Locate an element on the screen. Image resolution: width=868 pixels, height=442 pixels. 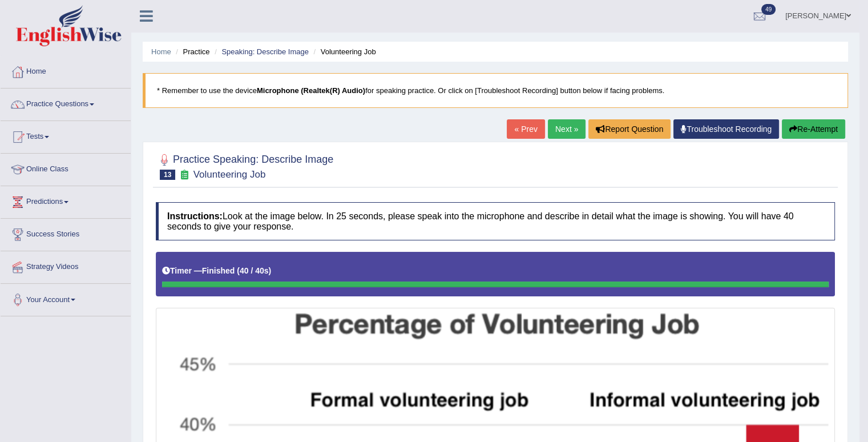
a: Success Stories is located at coordinates (65, 233).